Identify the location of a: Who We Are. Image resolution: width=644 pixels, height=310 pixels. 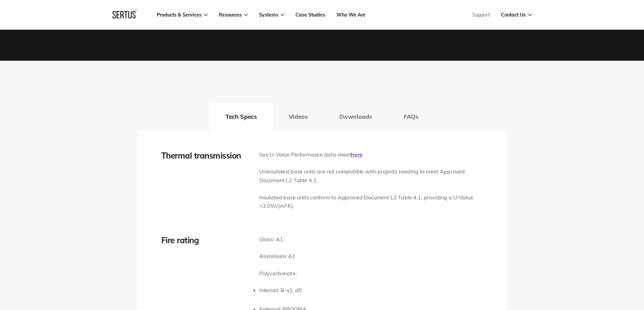
(351, 15).